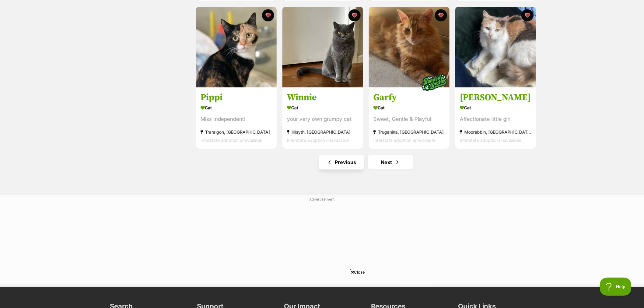 This screenshot has height=308, width=644. I want to click on img: Winnie, so click(322, 47).